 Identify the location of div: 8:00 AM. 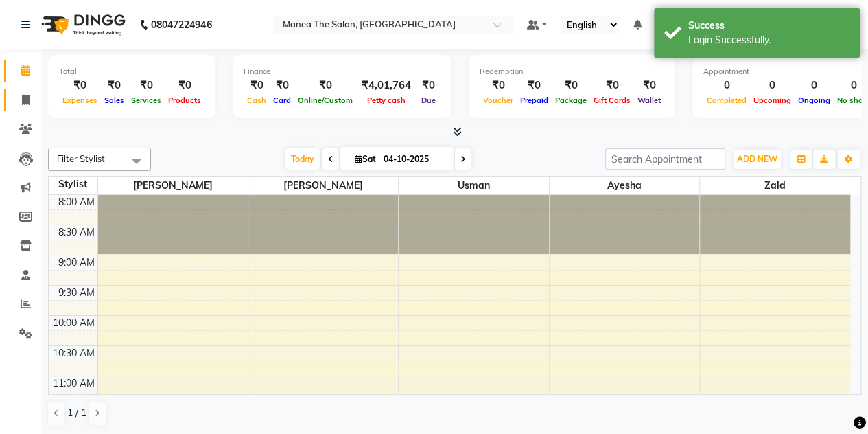
(76, 202).